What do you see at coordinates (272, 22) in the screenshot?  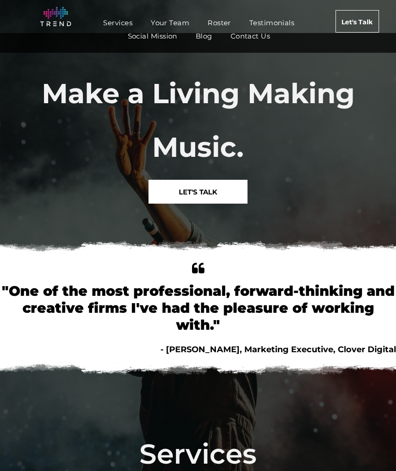 I see `a: Testimonials` at bounding box center [272, 22].